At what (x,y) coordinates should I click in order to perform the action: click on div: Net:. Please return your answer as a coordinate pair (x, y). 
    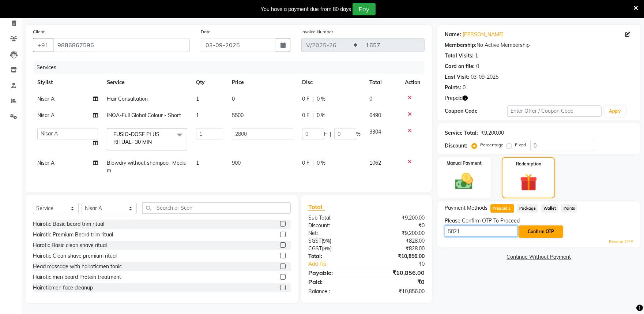
    Looking at the image, I should click on (334, 233).